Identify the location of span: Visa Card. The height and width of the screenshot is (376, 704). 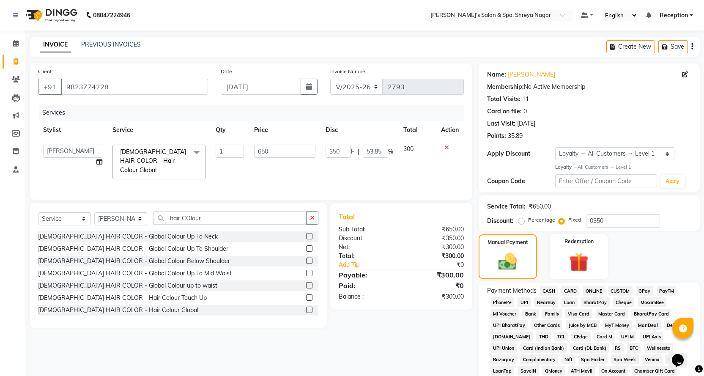
(579, 313).